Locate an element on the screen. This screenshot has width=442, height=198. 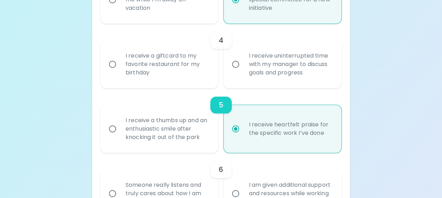
div: I receive heartfelt praise for the specific work I’ve done is located at coordinates (290, 129).